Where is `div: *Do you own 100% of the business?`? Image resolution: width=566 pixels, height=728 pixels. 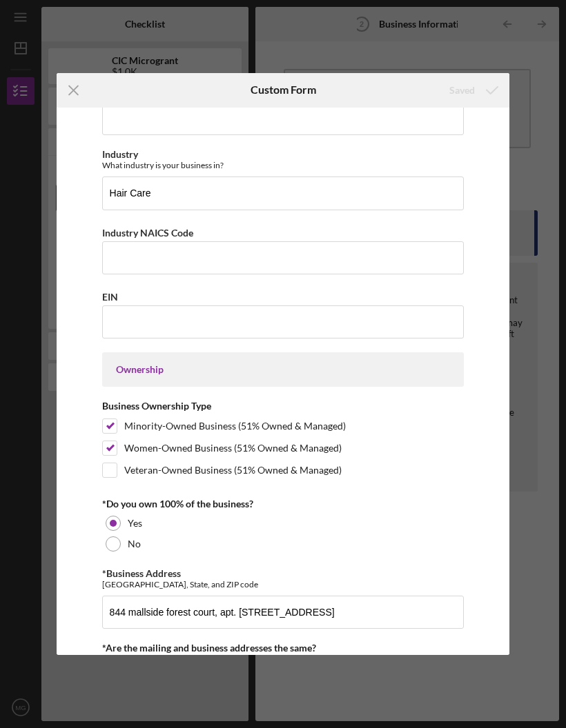
div: *Do you own 100% of the business? is located at coordinates (283, 504).